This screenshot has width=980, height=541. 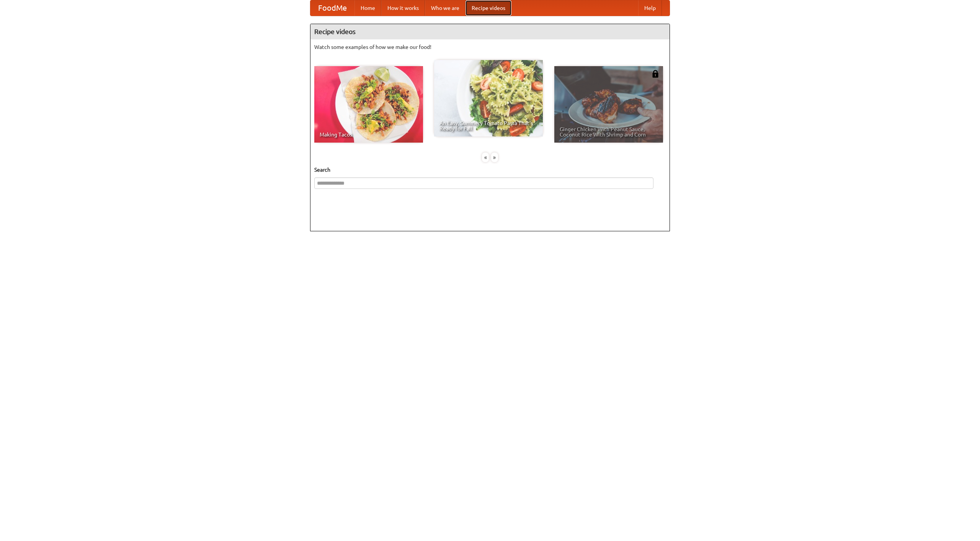 I want to click on a: How it works, so click(x=403, y=8).